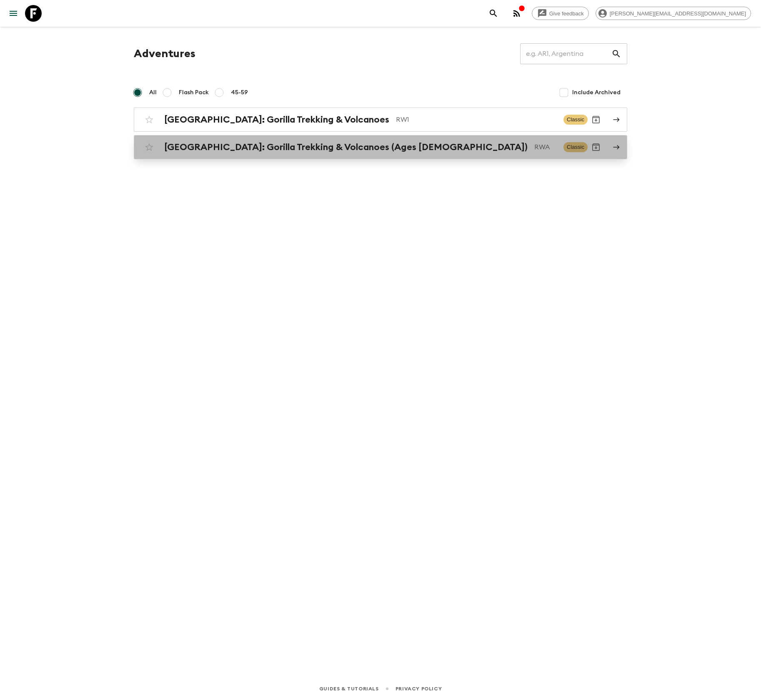 This screenshot has width=761, height=700. What do you see at coordinates (493, 13) in the screenshot?
I see `button: search adventures` at bounding box center [493, 13].